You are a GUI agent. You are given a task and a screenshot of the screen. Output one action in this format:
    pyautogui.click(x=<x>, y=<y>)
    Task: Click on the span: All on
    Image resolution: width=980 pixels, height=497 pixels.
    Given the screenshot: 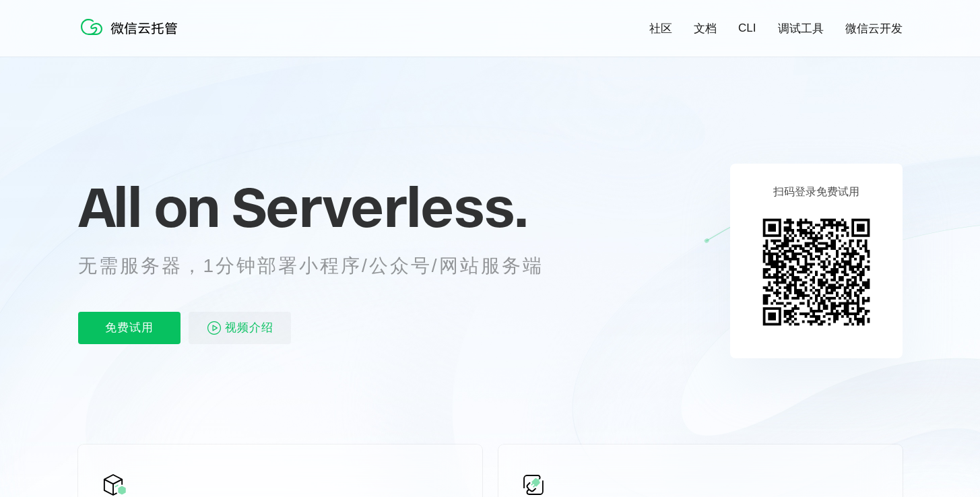 What is the action you would take?
    pyautogui.click(x=148, y=207)
    